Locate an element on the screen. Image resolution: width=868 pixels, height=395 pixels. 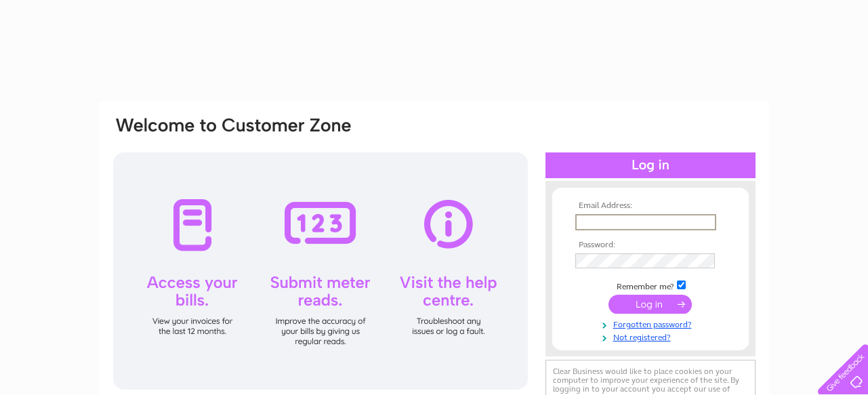
a: Not registered? is located at coordinates (652, 336).